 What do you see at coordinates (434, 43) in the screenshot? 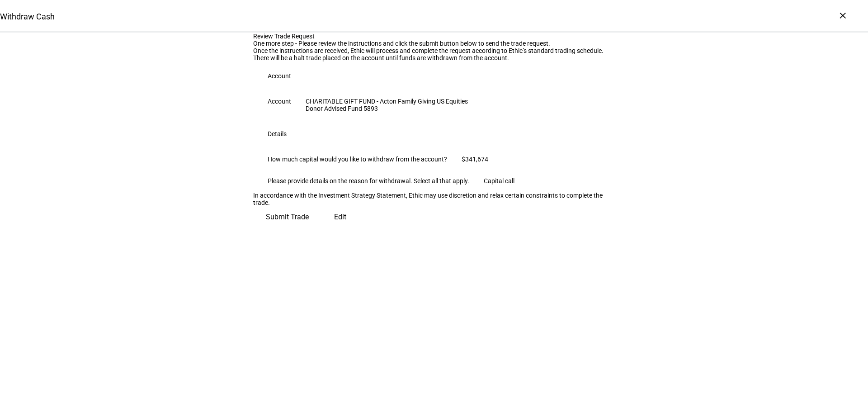
I see `div: One more step - Please review the instructions and click the submit button below to send the trad...` at bounding box center [434, 43].